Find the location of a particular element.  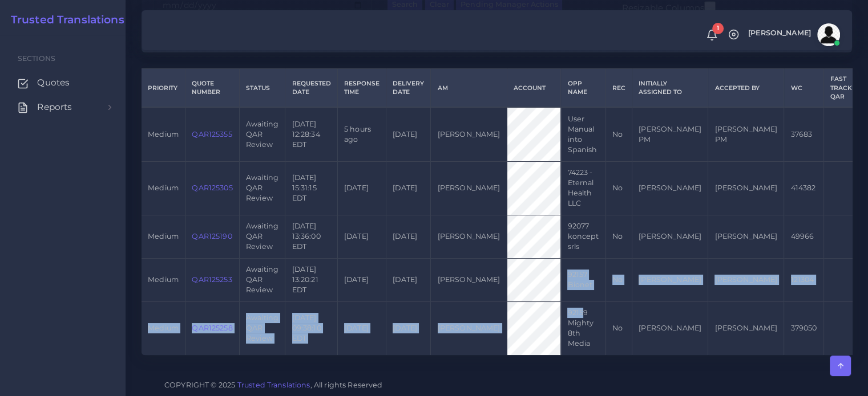

span: Reports is located at coordinates (54, 107).